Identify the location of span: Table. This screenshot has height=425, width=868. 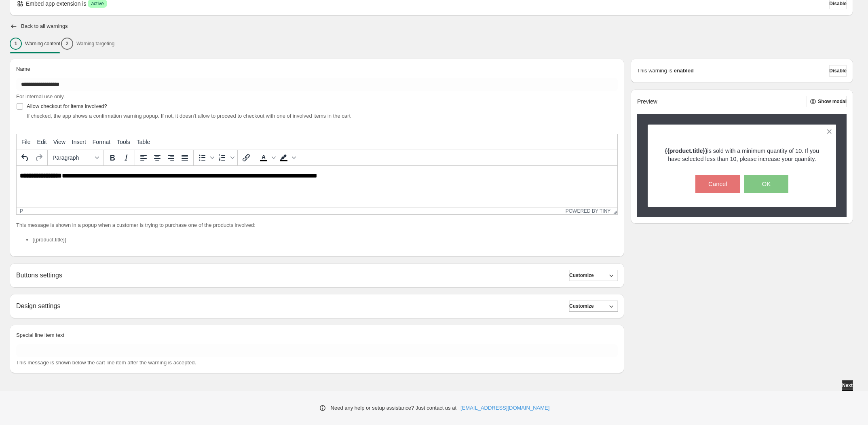
(143, 142).